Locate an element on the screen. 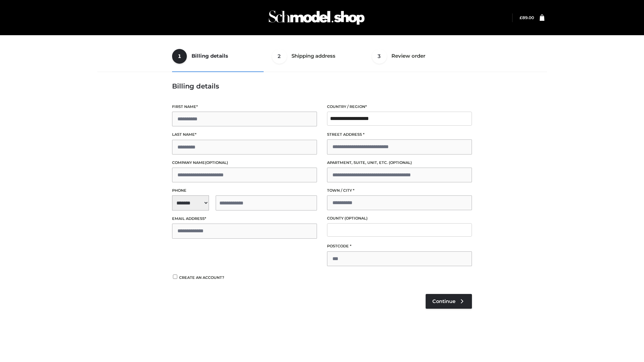  span: Create an account? is located at coordinates (202, 278).